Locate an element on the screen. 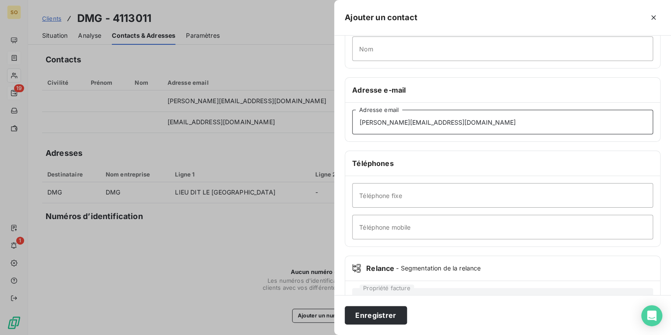 Image resolution: width=671 pixels, height=335 pixels. h6: Adresse e-mail is located at coordinates (503, 90).